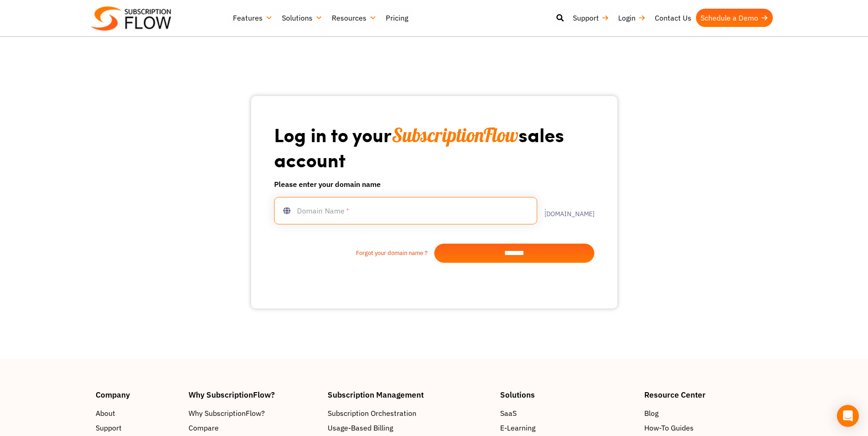  I want to click on span: Blog, so click(651, 413).